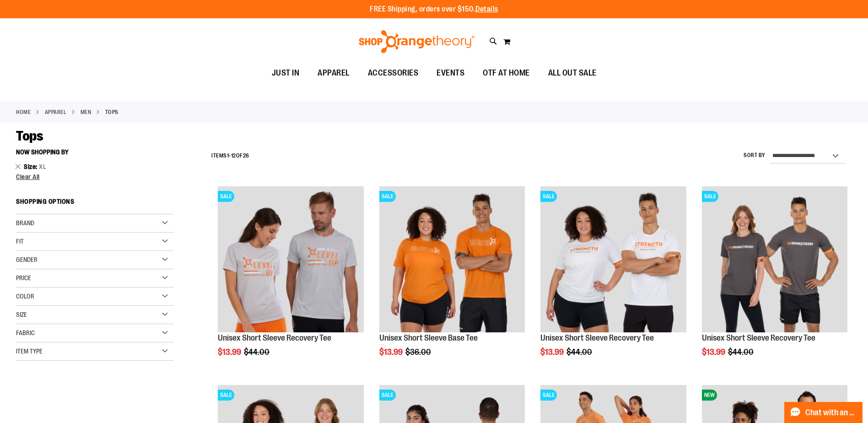  I want to click on span: Fabric, so click(25, 333).